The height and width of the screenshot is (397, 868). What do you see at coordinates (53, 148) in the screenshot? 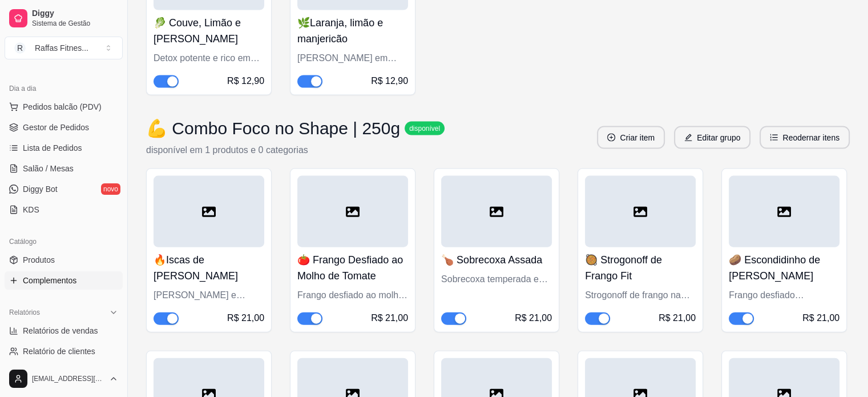
I see `span: Lista de Pedidos` at bounding box center [53, 148].